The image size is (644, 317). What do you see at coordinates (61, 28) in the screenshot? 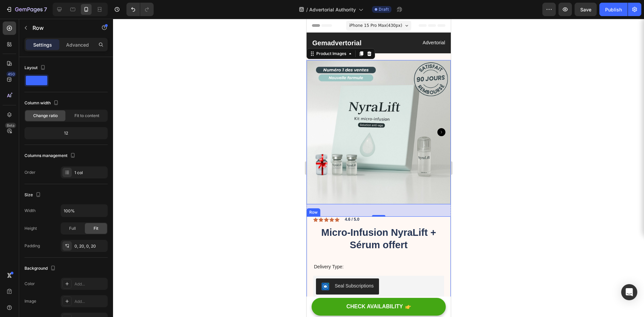
I see `p: Row` at bounding box center [61, 28].